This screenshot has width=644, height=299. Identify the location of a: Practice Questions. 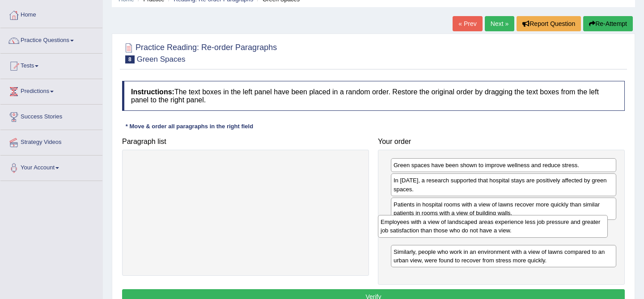
(52, 39).